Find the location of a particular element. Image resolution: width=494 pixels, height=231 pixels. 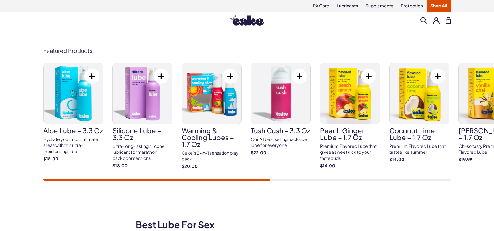

h3: Warming & Cooling Lubes – 1.7 oz is located at coordinates (212, 137).